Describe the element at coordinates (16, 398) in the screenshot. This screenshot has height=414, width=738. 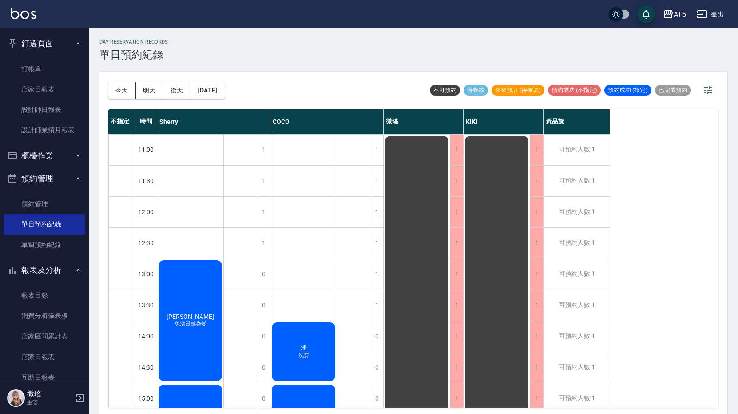
I see `img: Person` at that location.